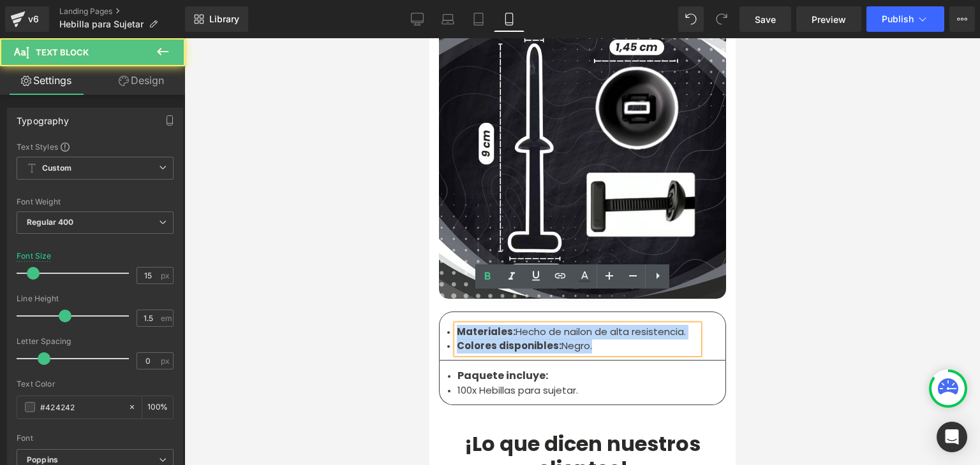 Image resolution: width=980 pixels, height=465 pixels. What do you see at coordinates (166, 318) in the screenshot?
I see `span: em` at bounding box center [166, 318].